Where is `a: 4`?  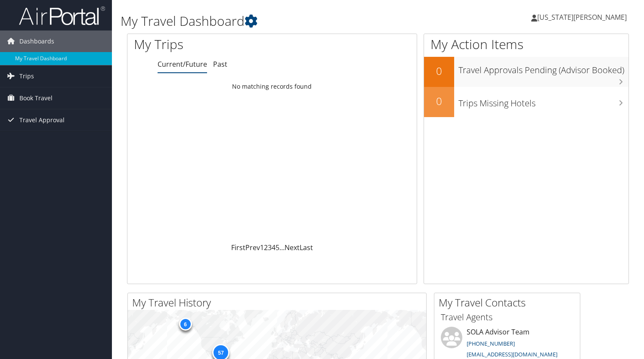 a: 4 is located at coordinates (273, 247).